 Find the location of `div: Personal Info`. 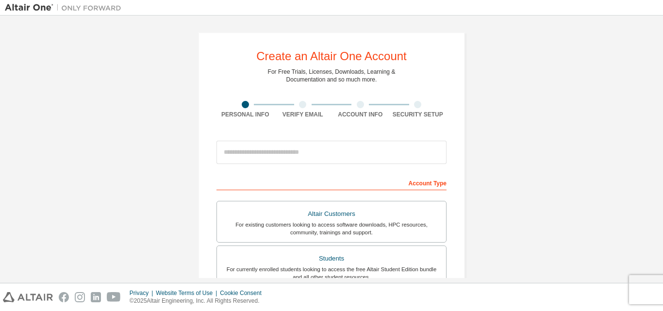

div: Personal Info is located at coordinates (245, 114).